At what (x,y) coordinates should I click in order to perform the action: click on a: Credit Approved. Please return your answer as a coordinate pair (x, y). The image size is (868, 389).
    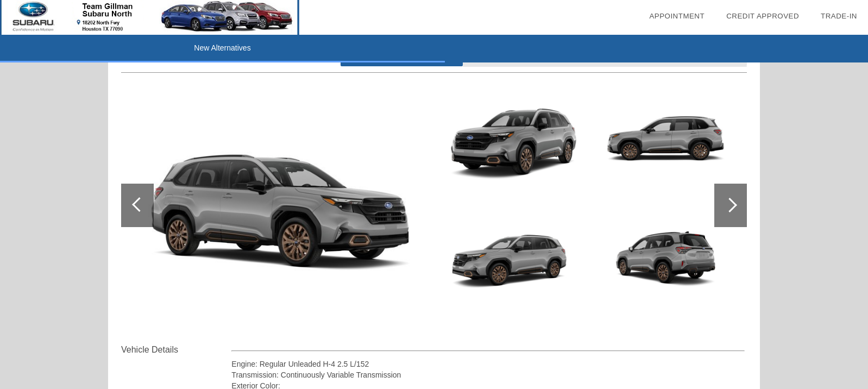
    Looking at the image, I should click on (762, 15).